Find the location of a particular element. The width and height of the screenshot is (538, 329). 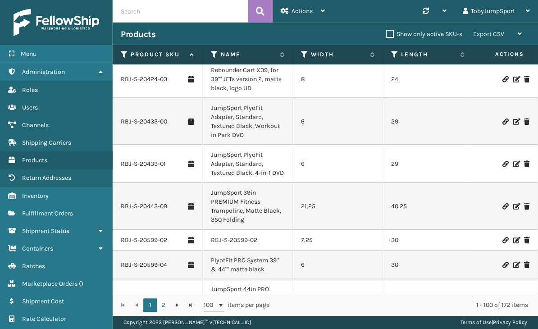

span: Shipping Carriers is located at coordinates (46, 143).